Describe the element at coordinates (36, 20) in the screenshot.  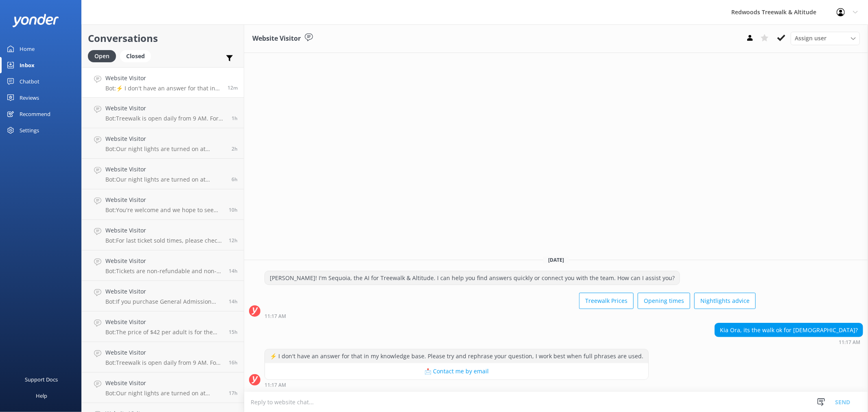
I see `img: yonder-white-logo.png` at that location.